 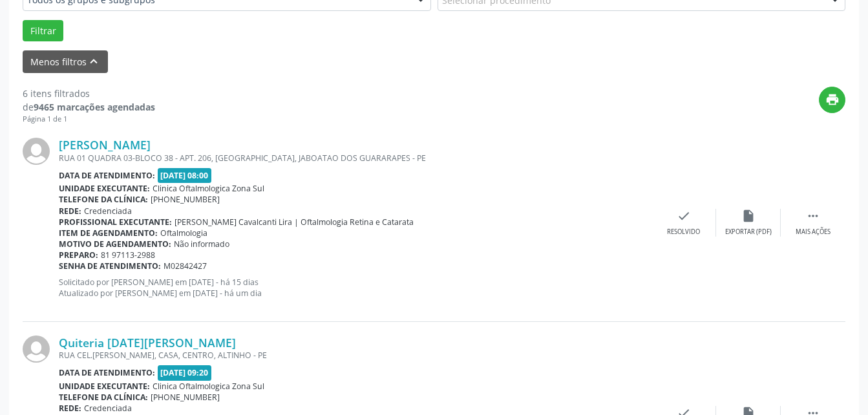 What do you see at coordinates (95, 106) in the screenshot?
I see `strong: 9465 marcações agendadas` at bounding box center [95, 106].